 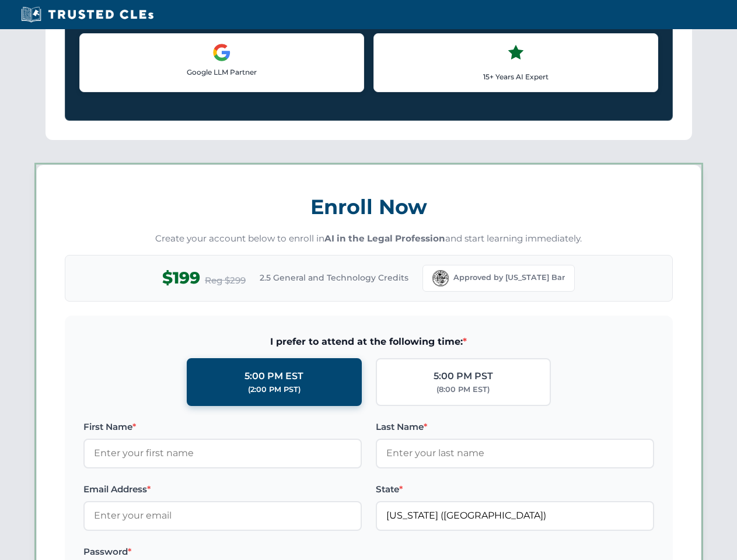 What do you see at coordinates (463, 389) in the screenshot?
I see `div: (8:00 PM EST)` at bounding box center [463, 389].